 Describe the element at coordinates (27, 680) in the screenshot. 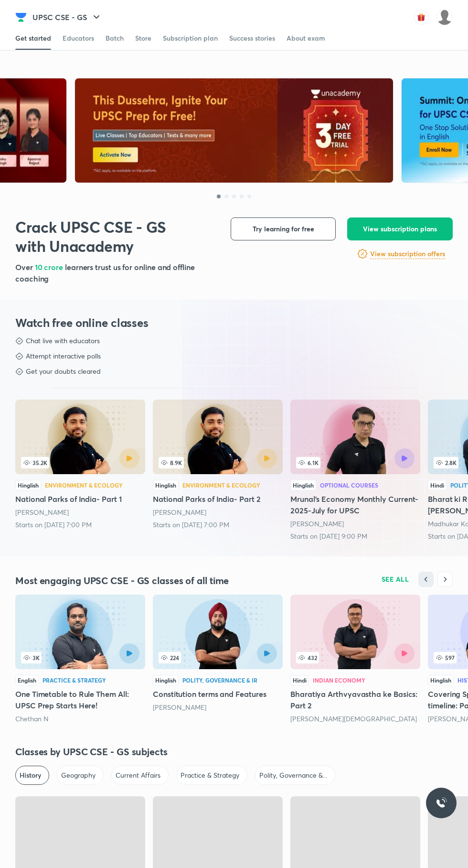

I see `div: English` at that location.